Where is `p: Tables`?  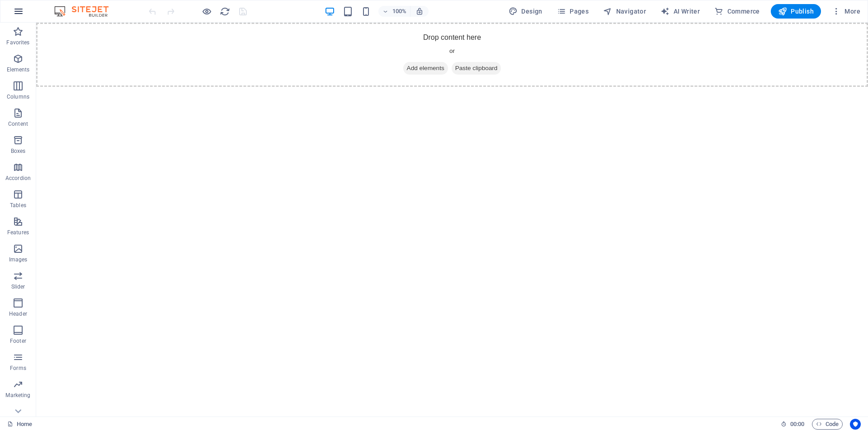
p: Tables is located at coordinates (18, 205).